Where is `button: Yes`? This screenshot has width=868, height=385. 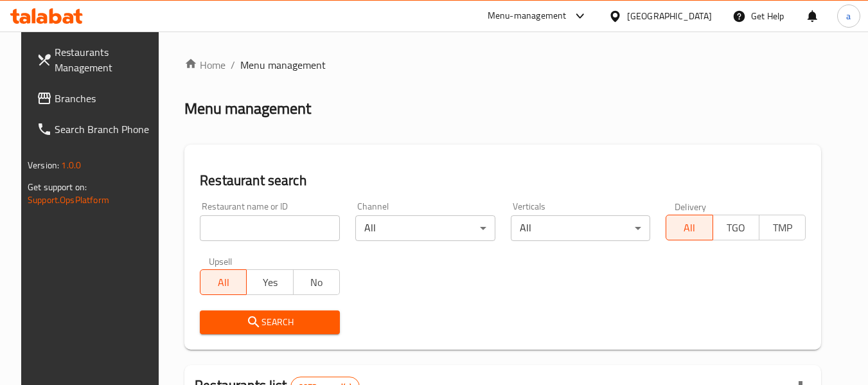 button: Yes is located at coordinates (269, 282).